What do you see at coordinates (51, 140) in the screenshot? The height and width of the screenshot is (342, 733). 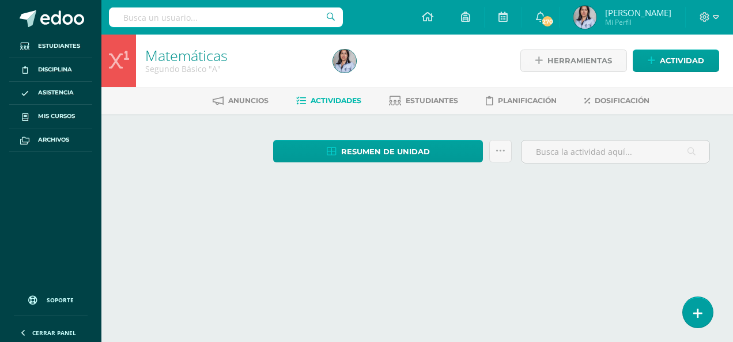 I see `a: Archivos` at bounding box center [51, 140].